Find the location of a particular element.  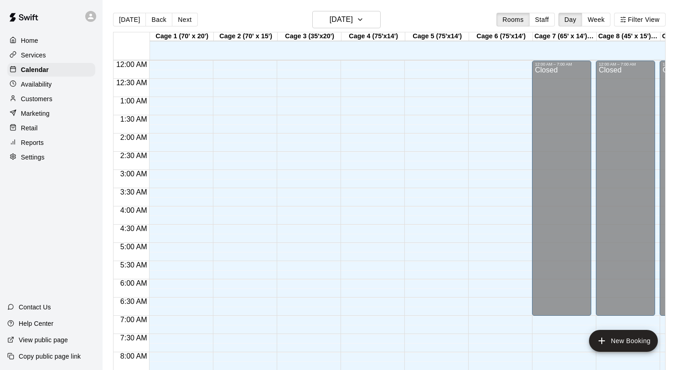

p: Help Center is located at coordinates (36, 324).